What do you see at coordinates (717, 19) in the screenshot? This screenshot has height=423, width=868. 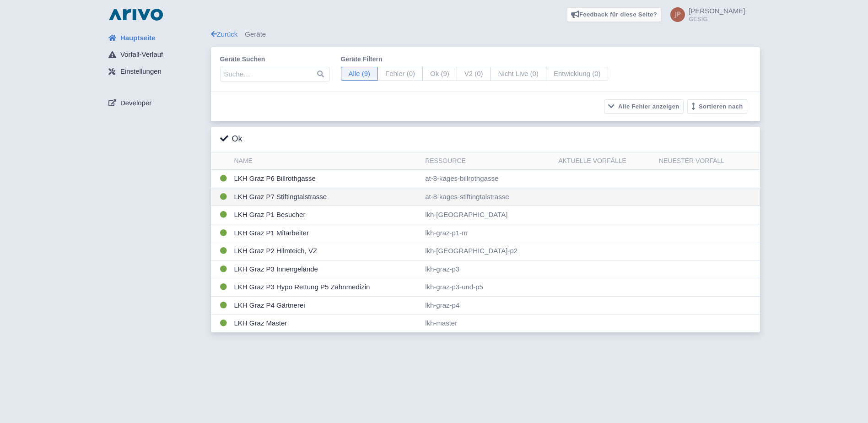 I see `small: GESIG` at bounding box center [717, 19].